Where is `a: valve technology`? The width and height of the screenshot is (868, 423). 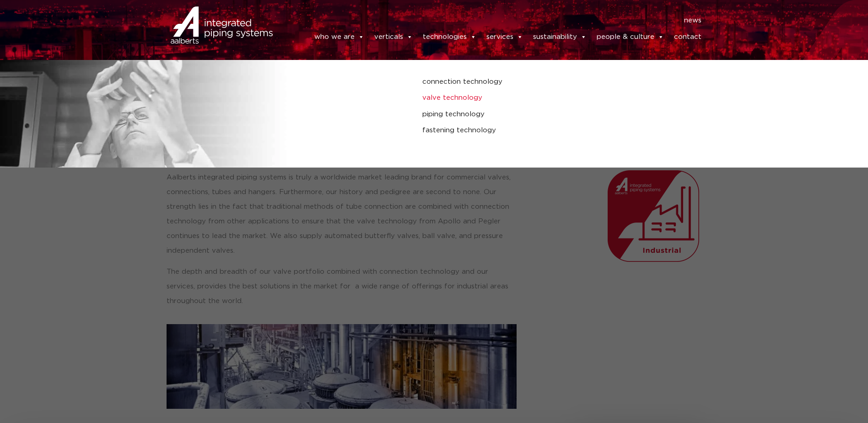
a: valve technology is located at coordinates (585, 98).